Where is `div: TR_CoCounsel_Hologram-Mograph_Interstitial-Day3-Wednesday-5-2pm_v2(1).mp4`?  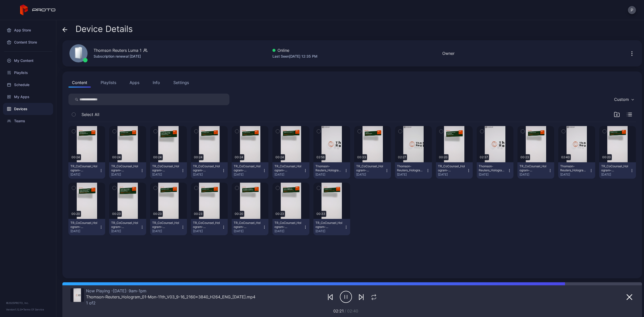 div: TR_CoCounsel_Hologram-Mograph_Interstitial-Day3-Wednesday-5-2pm_v2(1).mp4 is located at coordinates (452, 169).